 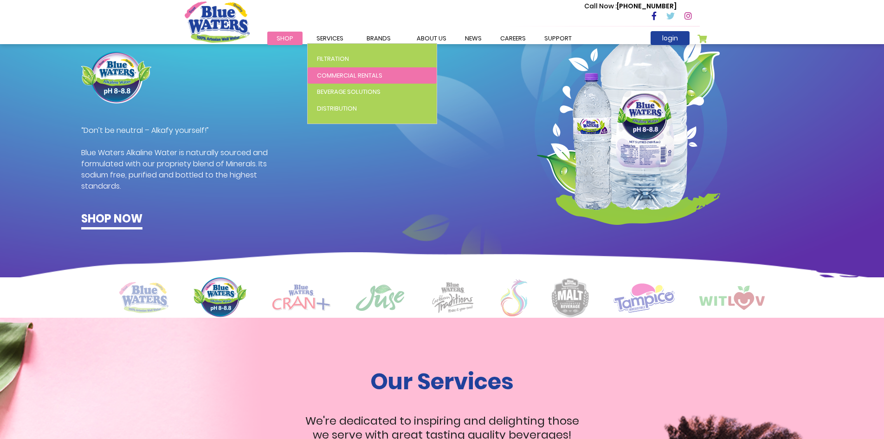 I want to click on a: about us, so click(x=432, y=38).